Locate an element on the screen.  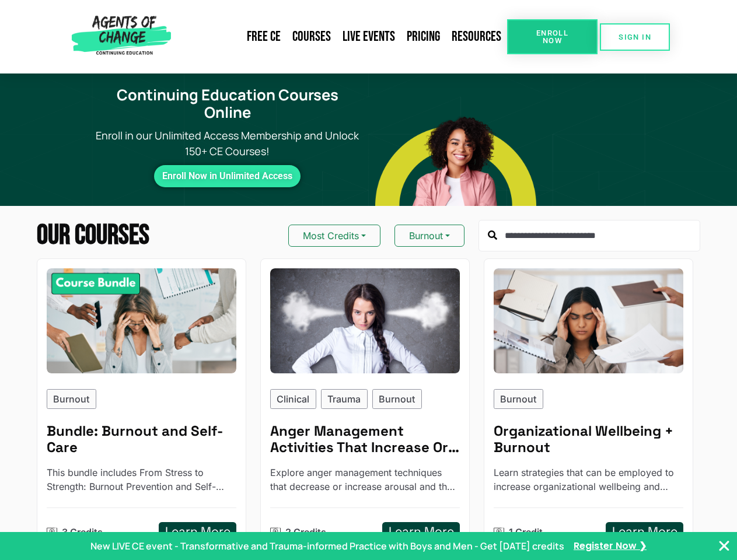
p: Trauma is located at coordinates (343, 399).